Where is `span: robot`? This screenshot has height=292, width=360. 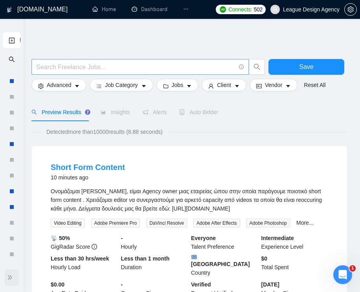
span: robot is located at coordinates (182, 112).